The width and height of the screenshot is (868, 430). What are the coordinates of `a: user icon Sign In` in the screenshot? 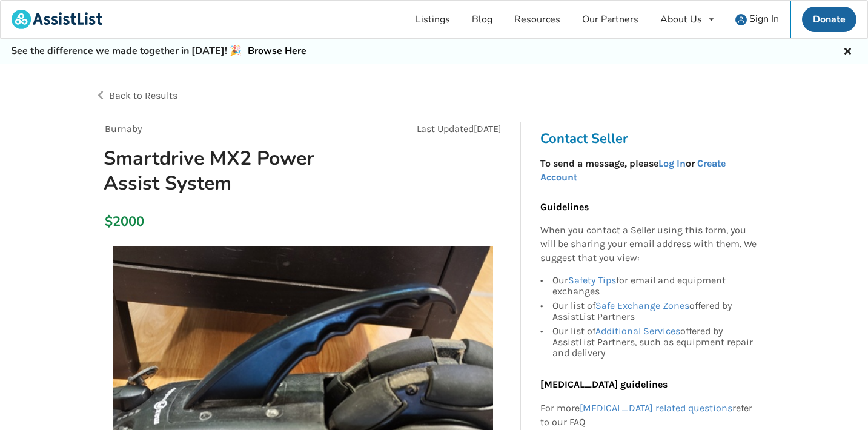 It's located at (757, 20).